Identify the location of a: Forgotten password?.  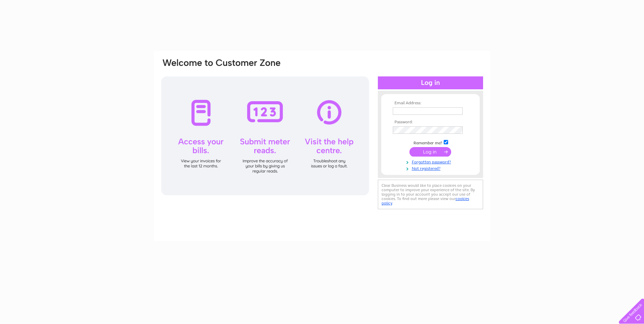
(431, 161).